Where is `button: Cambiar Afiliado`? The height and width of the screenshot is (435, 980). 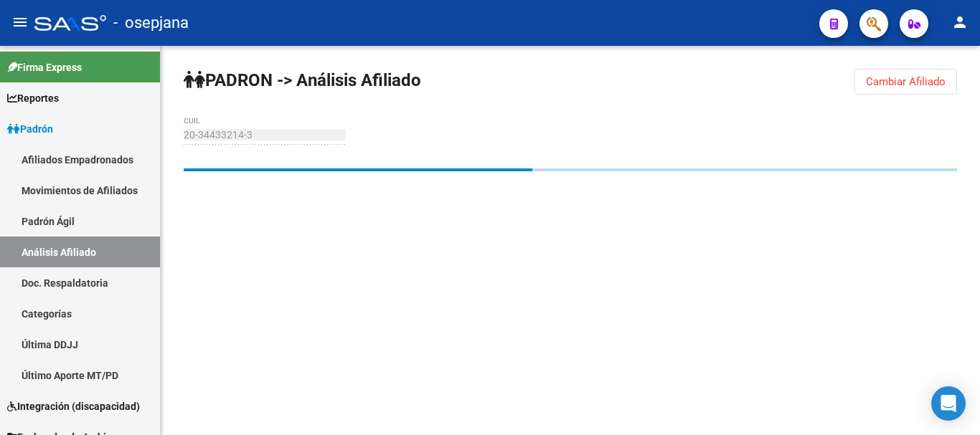
button: Cambiar Afiliado is located at coordinates (905, 82).